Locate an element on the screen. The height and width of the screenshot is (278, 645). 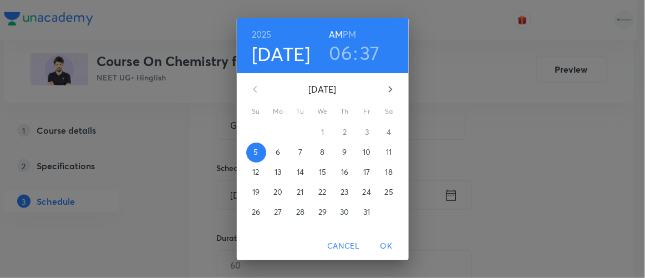
h6: 2025 is located at coordinates (262, 34).